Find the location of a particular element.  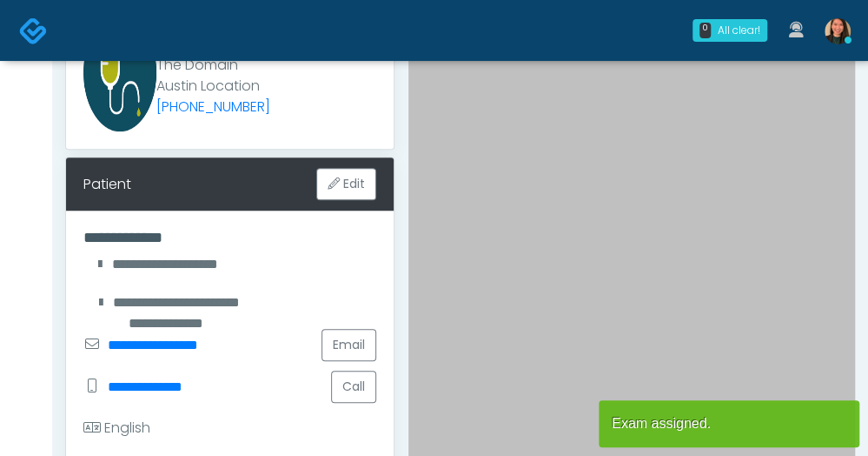

button: Call is located at coordinates (354, 386).